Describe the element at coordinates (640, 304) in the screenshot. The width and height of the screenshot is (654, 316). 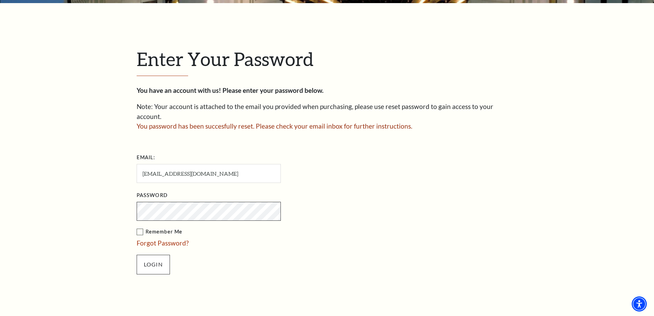
I see `div: Accessibility Menu` at that location.